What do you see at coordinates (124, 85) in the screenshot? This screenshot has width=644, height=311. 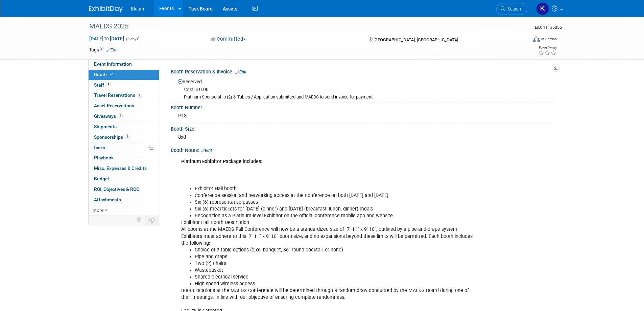 I see `a: Staff5` at bounding box center [124, 85].